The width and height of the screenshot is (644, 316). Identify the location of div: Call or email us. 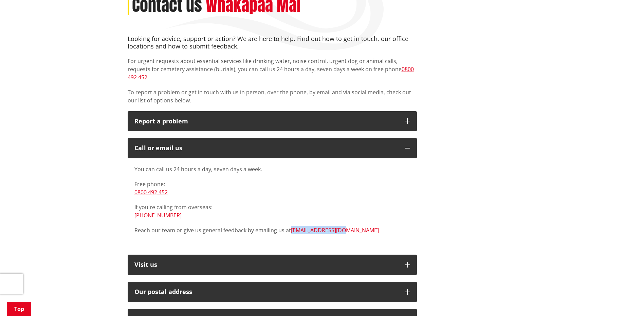
(266, 148).